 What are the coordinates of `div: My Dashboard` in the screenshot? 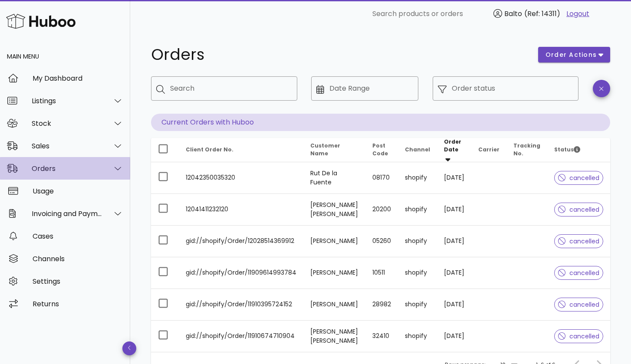 It's located at (78, 78).